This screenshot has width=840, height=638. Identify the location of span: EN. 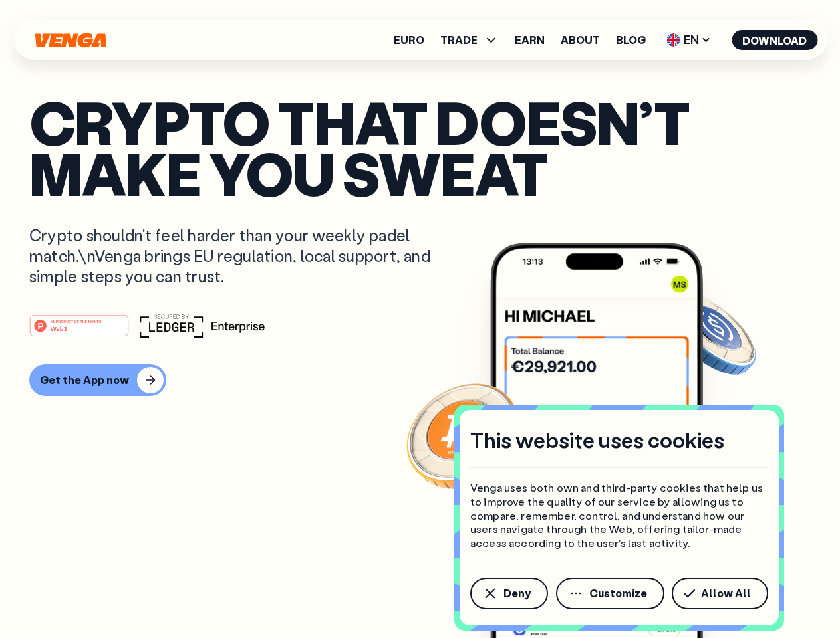
(688, 40).